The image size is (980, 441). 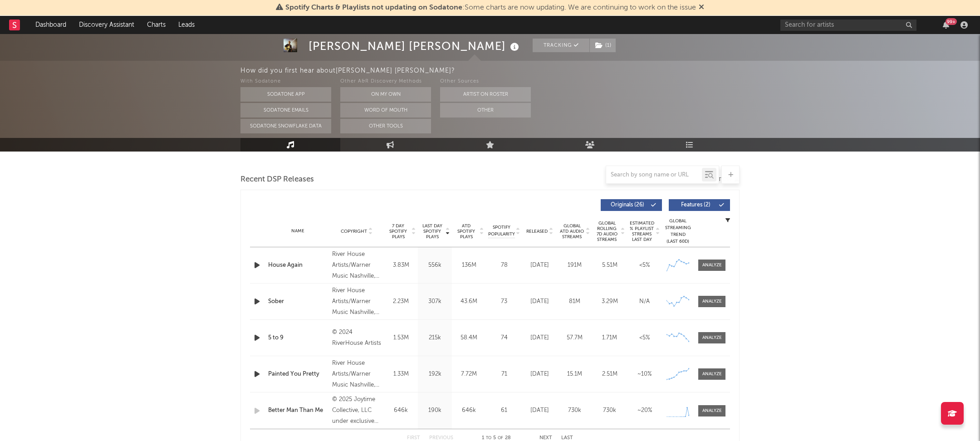 What do you see at coordinates (485, 82) in the screenshot?
I see `div: Other Sources` at bounding box center [485, 82].